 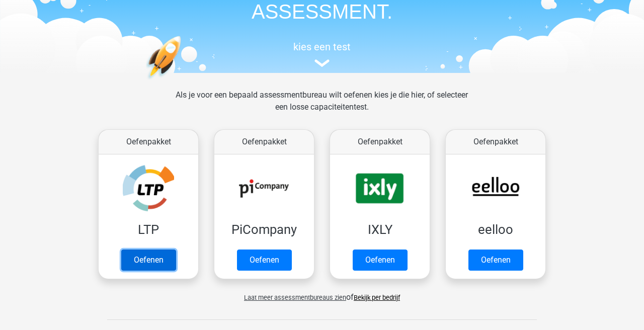 What do you see at coordinates (183, 81) in the screenshot?
I see `img: oefenen` at bounding box center [183, 81].